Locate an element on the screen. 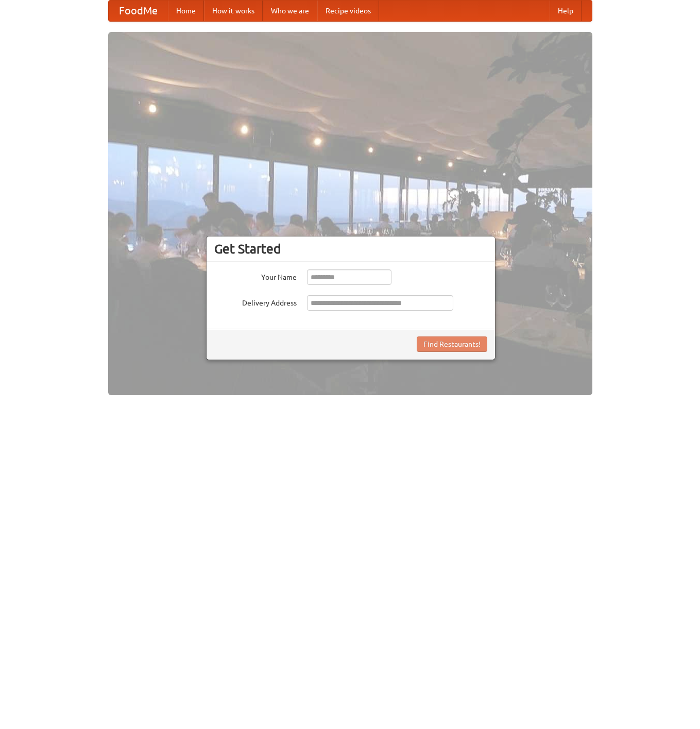  a: Who we are is located at coordinates (290, 11).